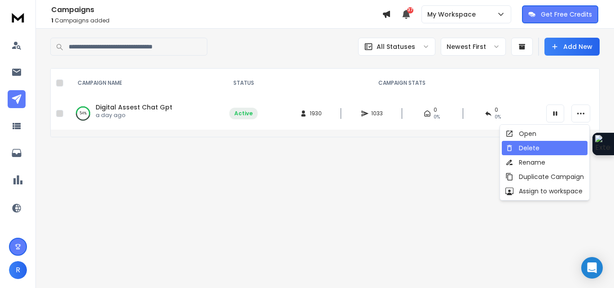  What do you see at coordinates (145, 114) in the screenshot?
I see `td: 54%Digital Assest Chat Gpta day ago` at bounding box center [145, 114].